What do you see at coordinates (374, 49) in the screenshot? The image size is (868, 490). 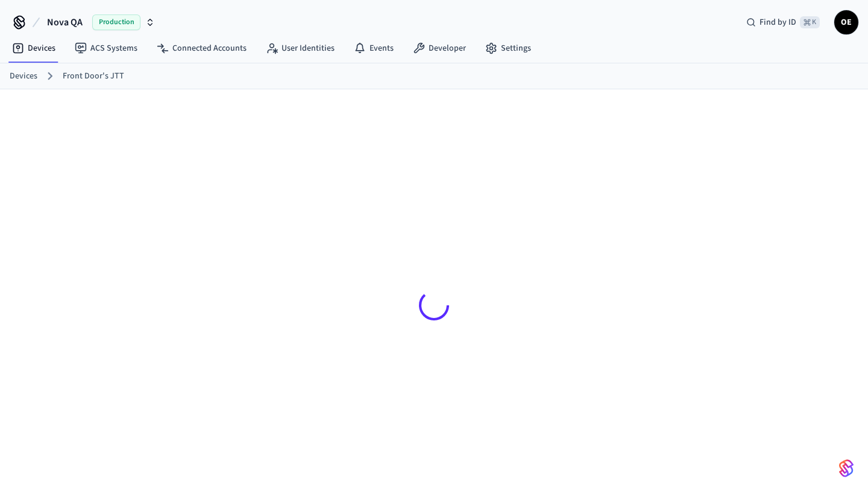 I see `a: Events` at bounding box center [374, 49].